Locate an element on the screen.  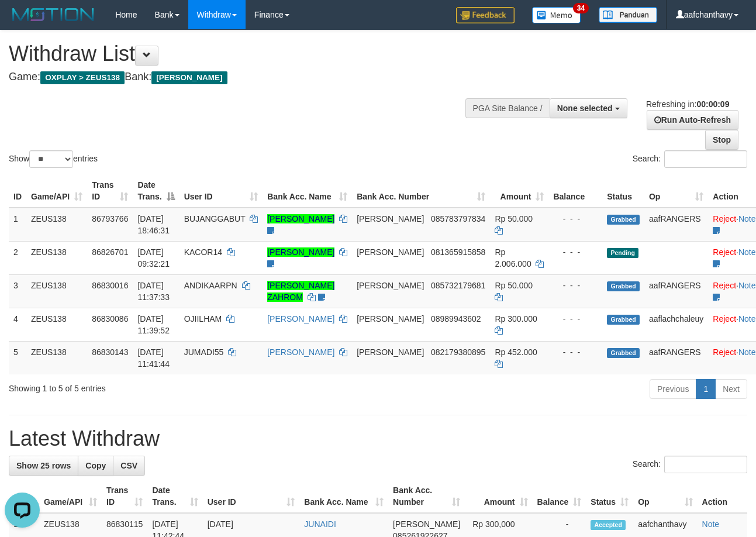
th: Status is located at coordinates (624, 191).